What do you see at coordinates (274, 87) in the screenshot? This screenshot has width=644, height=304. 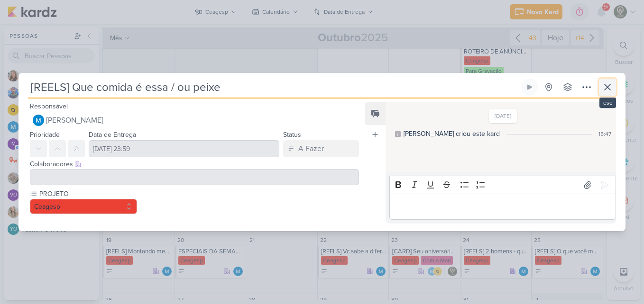 I see `input: Kard Sem Título` at bounding box center [274, 87].